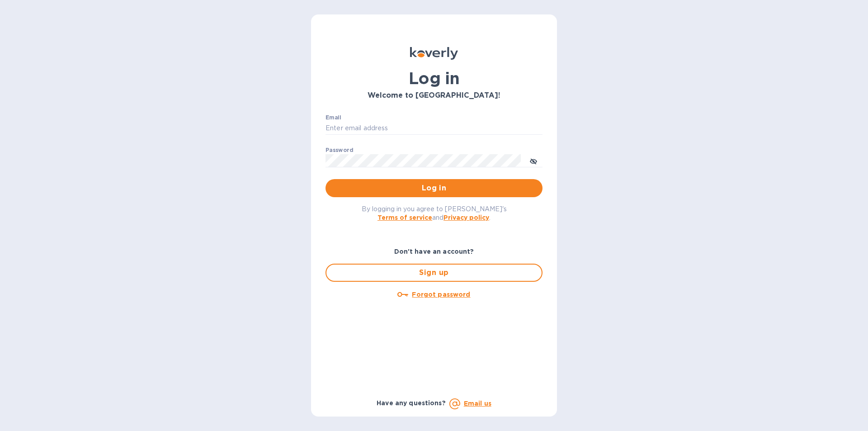 Image resolution: width=868 pixels, height=431 pixels. I want to click on img: Koverly, so click(434, 53).